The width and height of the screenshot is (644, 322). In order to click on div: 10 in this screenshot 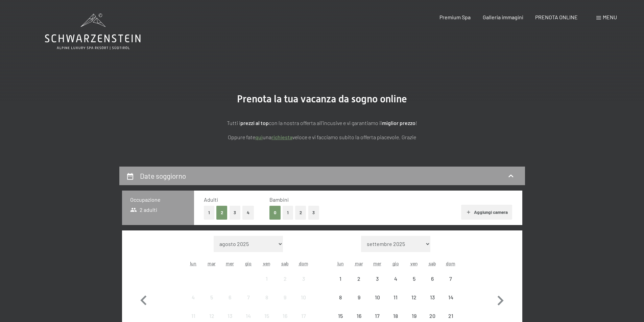, I will do `click(303, 303)`.